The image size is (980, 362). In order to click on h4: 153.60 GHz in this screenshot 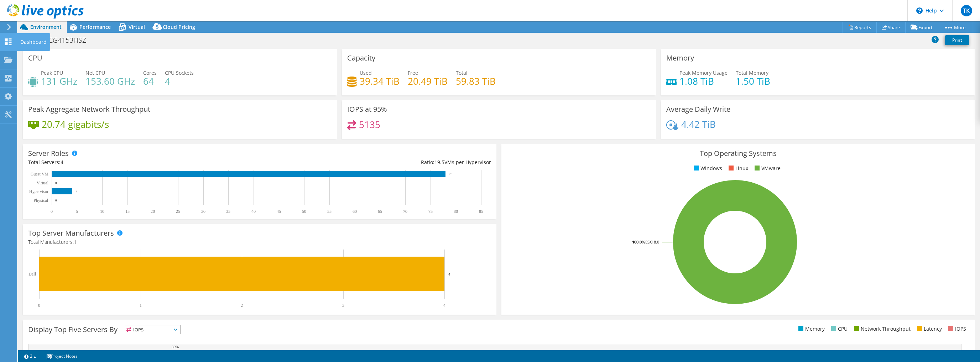, I will do `click(110, 81)`.